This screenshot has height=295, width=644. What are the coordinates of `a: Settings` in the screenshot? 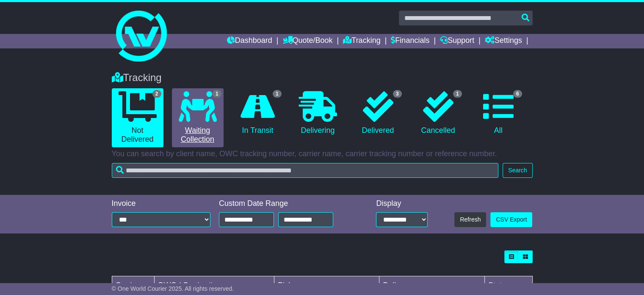 It's located at (503, 41).